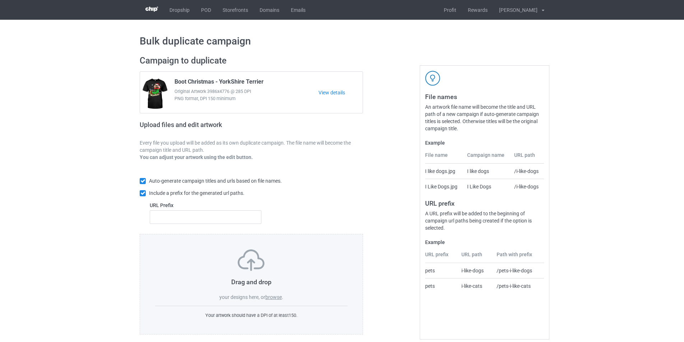 The width and height of the screenshot is (684, 342). Describe the element at coordinates (433, 78) in the screenshot. I see `img: svg+xml;base64,PD94bWwgdmVyc2lvbj0iMS4wIiBlbmNvZGluZz0iVVRGLTgiPz4KPHN2ZyB3aWR0aD0iNDJweCIgaGVpZ2...` at that location.